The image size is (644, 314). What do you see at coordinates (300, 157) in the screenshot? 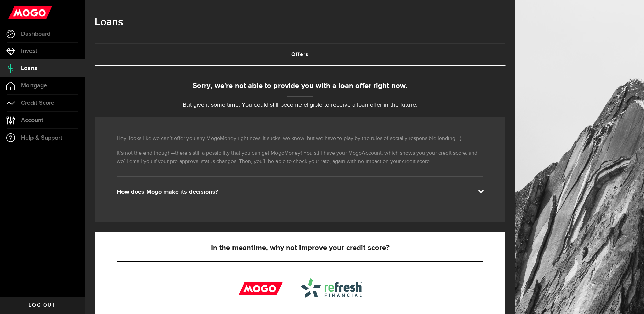
I see `p: It’s not the end though—there’s still a possibility that you can get MogoMoney! You still have yo...` at bounding box center [300, 157].